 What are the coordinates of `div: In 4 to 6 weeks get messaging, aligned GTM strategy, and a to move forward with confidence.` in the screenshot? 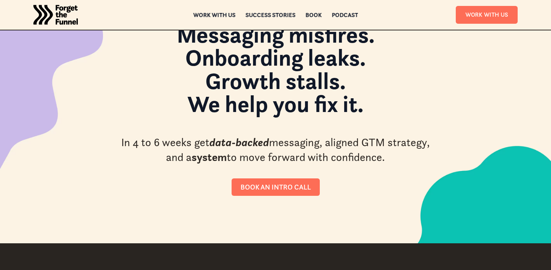 It's located at (276, 150).